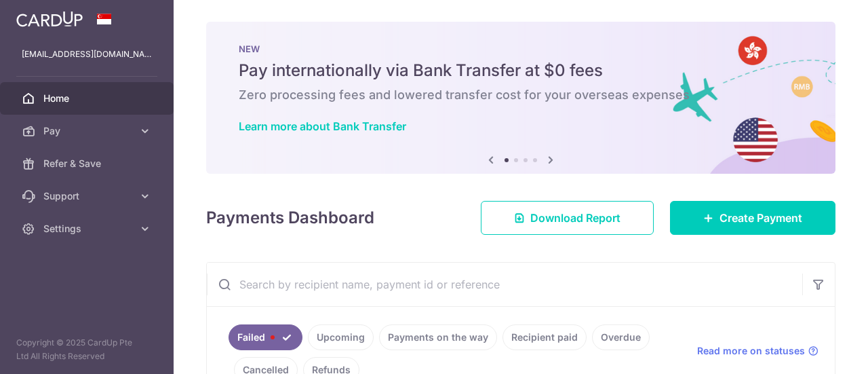 This screenshot has width=868, height=374. What do you see at coordinates (290, 217) in the screenshot?
I see `h4: Payments Dashboard` at bounding box center [290, 217].